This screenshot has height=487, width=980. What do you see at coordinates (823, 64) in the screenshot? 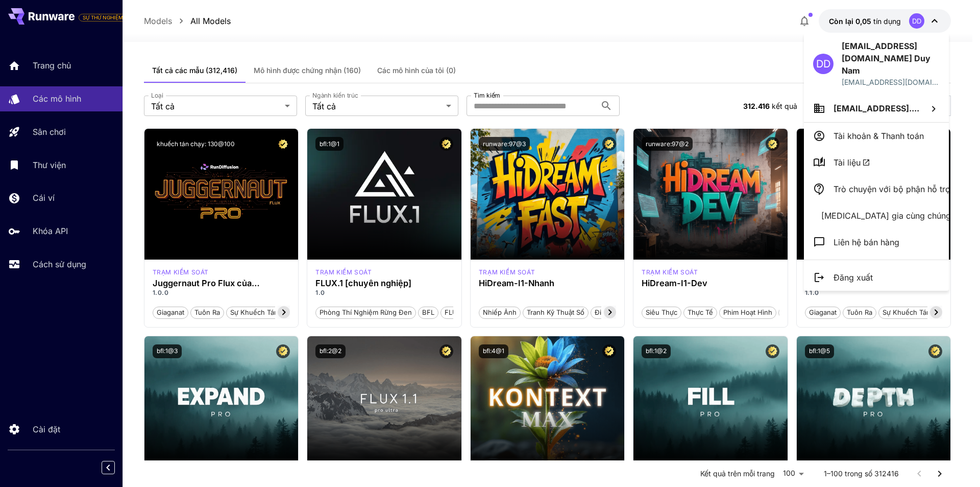
I see `font: DD` at bounding box center [823, 64].